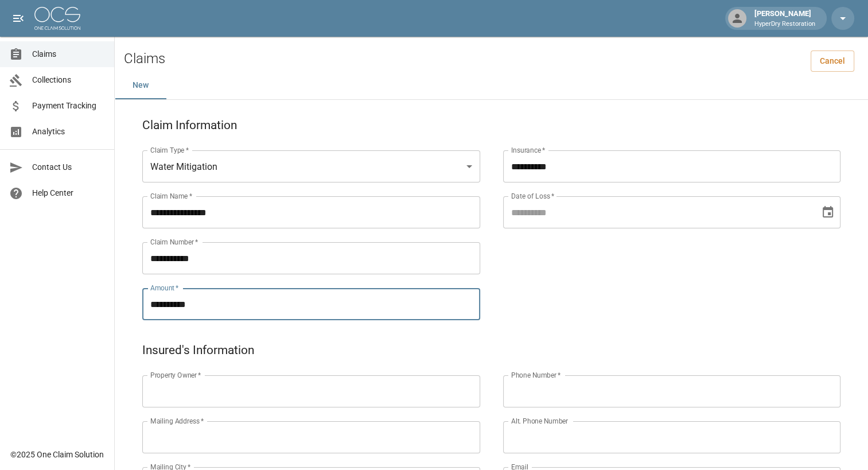 The width and height of the screenshot is (868, 470). Describe the element at coordinates (69, 80) in the screenshot. I see `span: Collections` at that location.